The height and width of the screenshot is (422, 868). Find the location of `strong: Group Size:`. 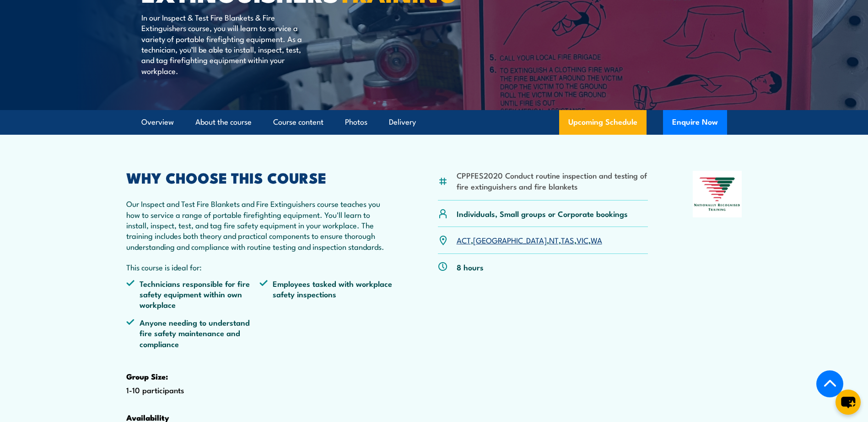

strong: Group Size: is located at coordinates (147, 377).